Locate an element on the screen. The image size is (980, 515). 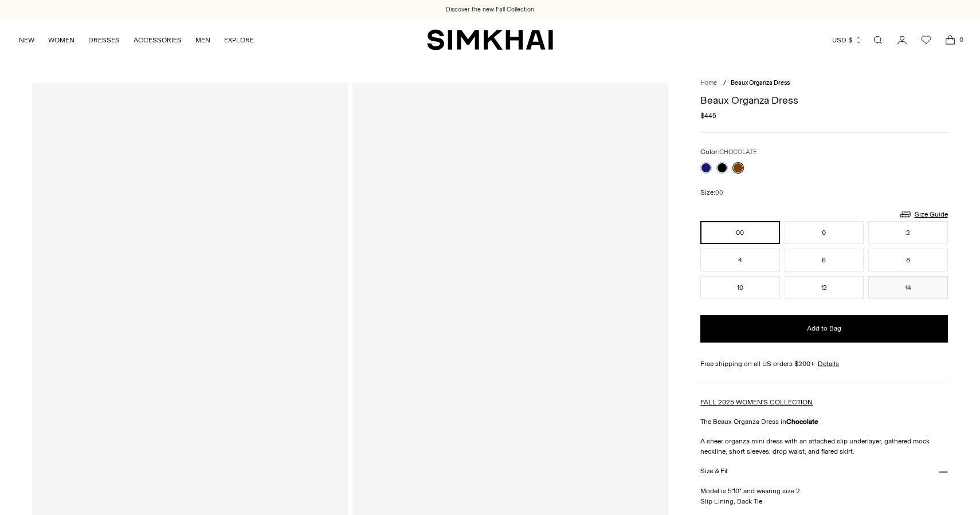
p: The Beaux Organza Dress in is located at coordinates (824, 421).